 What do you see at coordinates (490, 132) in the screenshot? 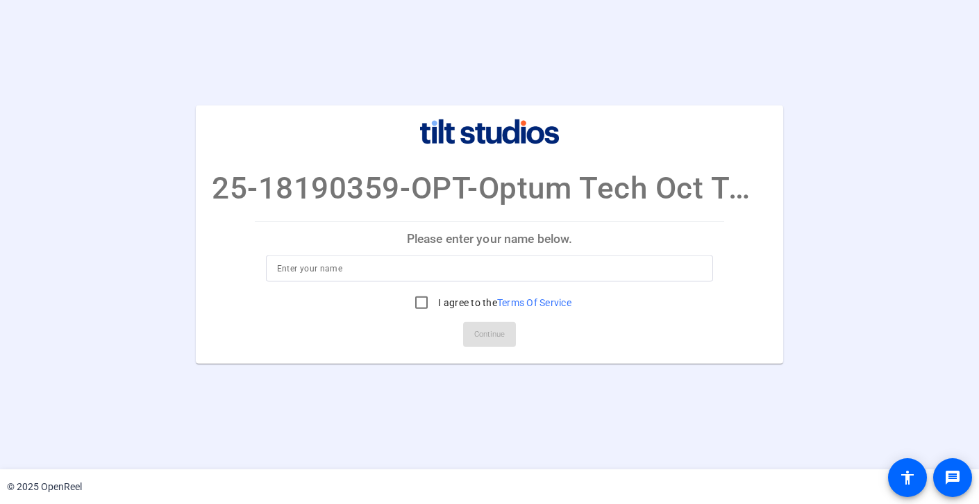
I see `img: company-logo` at bounding box center [490, 132].